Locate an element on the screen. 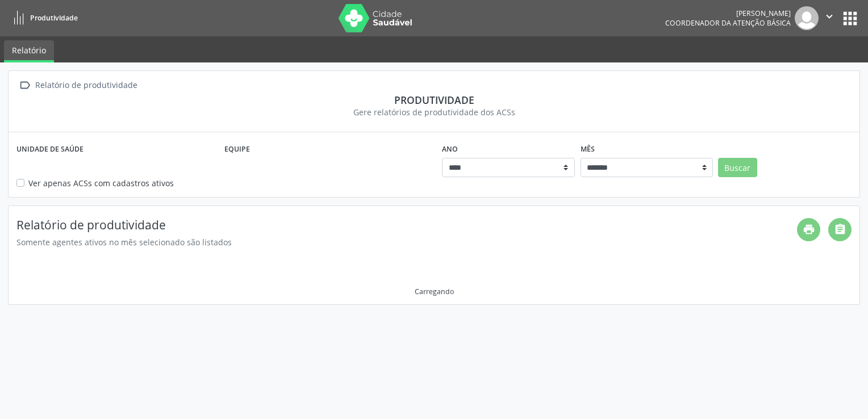 The width and height of the screenshot is (868, 419). a: Produtividade is located at coordinates (43, 18).